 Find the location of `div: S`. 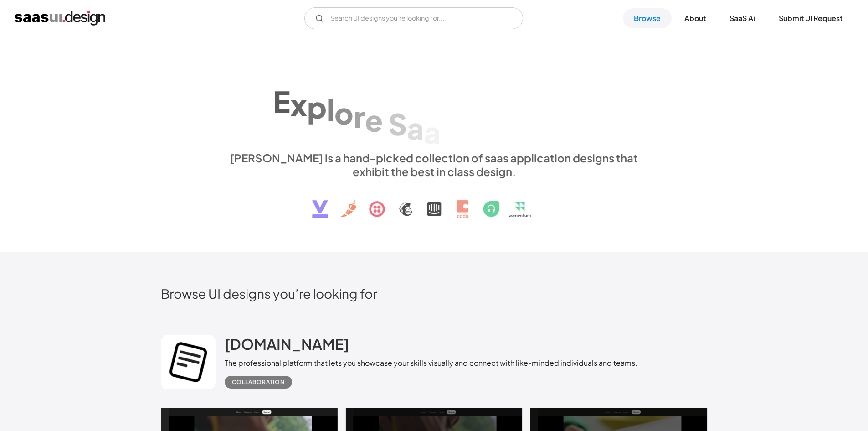

div: S is located at coordinates (397, 123).